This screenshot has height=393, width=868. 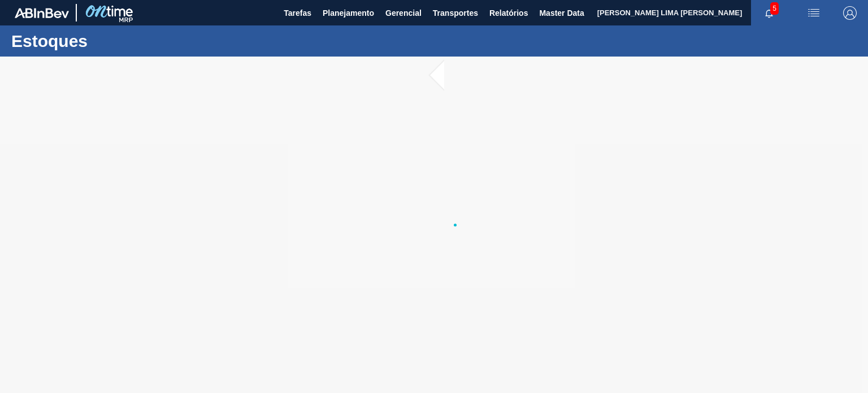 What do you see at coordinates (769, 13) in the screenshot?
I see `button: Notificações` at bounding box center [769, 13].